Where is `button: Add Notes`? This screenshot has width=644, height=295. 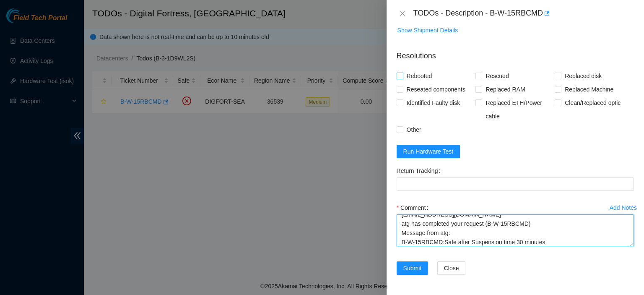
button: Add Notes is located at coordinates (623, 208).